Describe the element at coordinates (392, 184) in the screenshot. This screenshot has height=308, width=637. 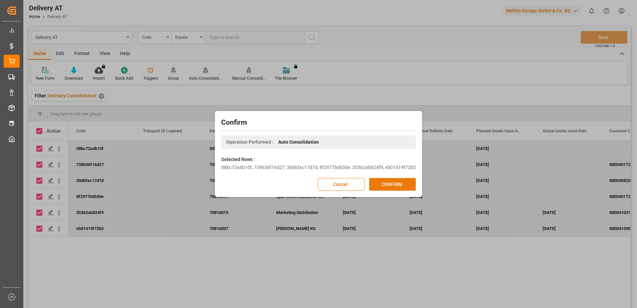
I see `button: CONFIRM` at that location.